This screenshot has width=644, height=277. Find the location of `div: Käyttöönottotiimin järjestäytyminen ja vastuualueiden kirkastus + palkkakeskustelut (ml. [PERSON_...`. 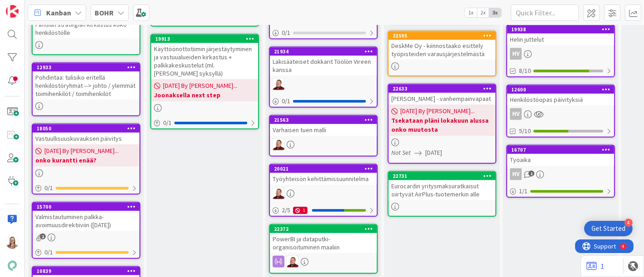

div: Käyttöönottotiimin järjestäytyminen ja vastuualueiden kirkastus + palkkakeskustelut (ml. [PERSON_... is located at coordinates (204, 61).